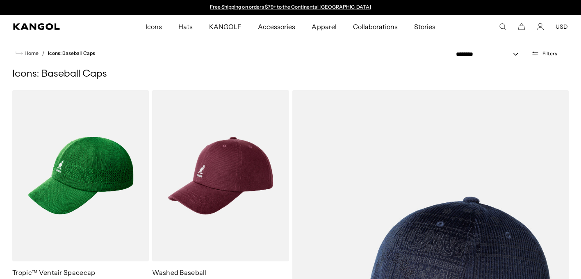 The image size is (581, 279). What do you see at coordinates (220, 176) in the screenshot?
I see `img: Washed Baseball` at bounding box center [220, 176].